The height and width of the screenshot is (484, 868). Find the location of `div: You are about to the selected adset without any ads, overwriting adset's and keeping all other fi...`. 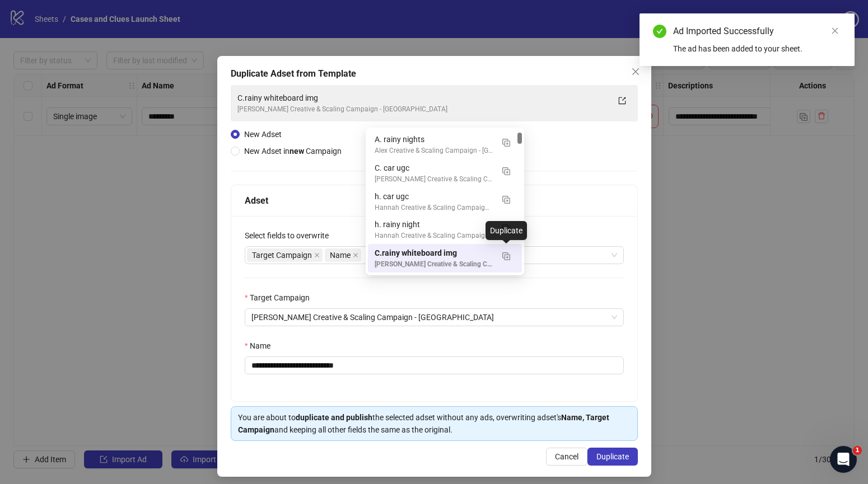

div: You are about to the selected adset without any ads, overwriting adset's and keeping all other fi... is located at coordinates (434, 424).